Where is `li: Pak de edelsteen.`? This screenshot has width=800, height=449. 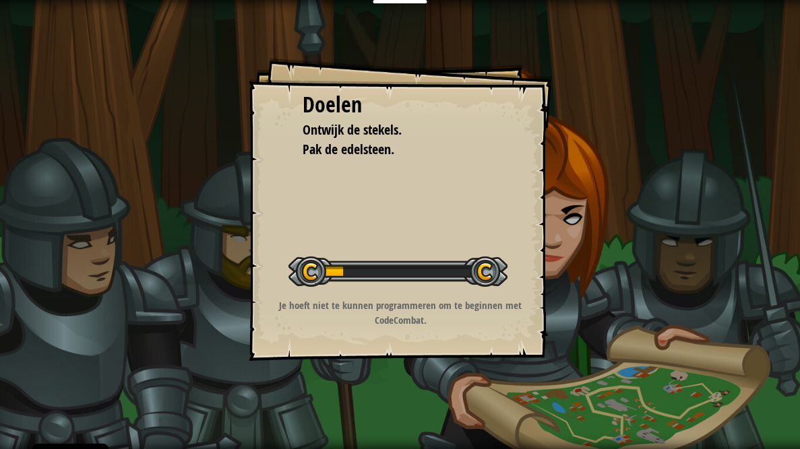
li: Pak de edelsteen. is located at coordinates (390, 150).